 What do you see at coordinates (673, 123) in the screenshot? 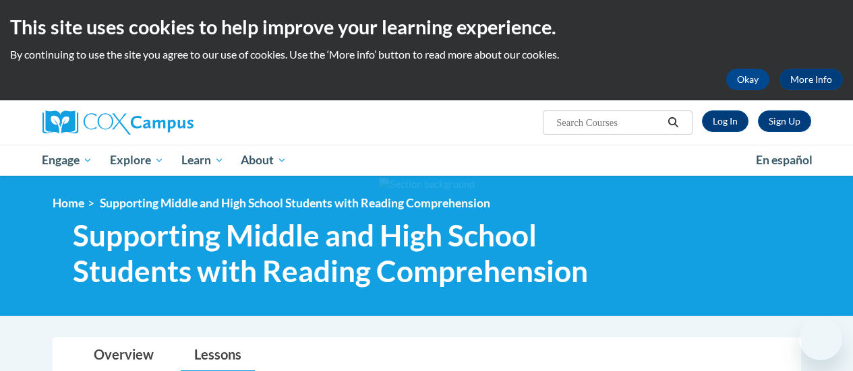
I see `button: Search` at bounding box center [673, 123].